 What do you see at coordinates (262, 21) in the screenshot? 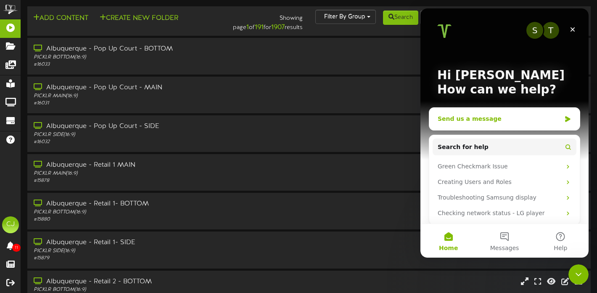
I see `div: Showing page of for results` at bounding box center [262, 21].